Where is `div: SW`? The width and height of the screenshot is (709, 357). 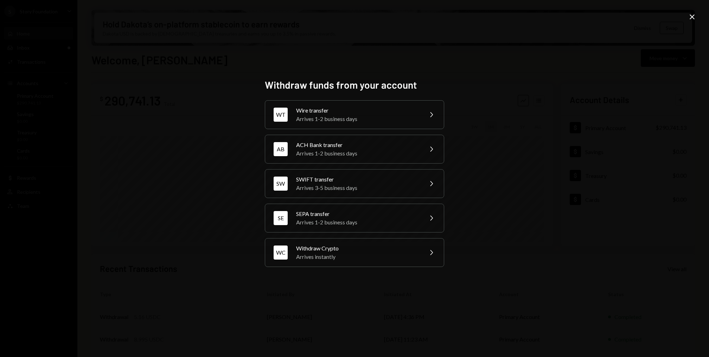 div: SW is located at coordinates (281, 184).